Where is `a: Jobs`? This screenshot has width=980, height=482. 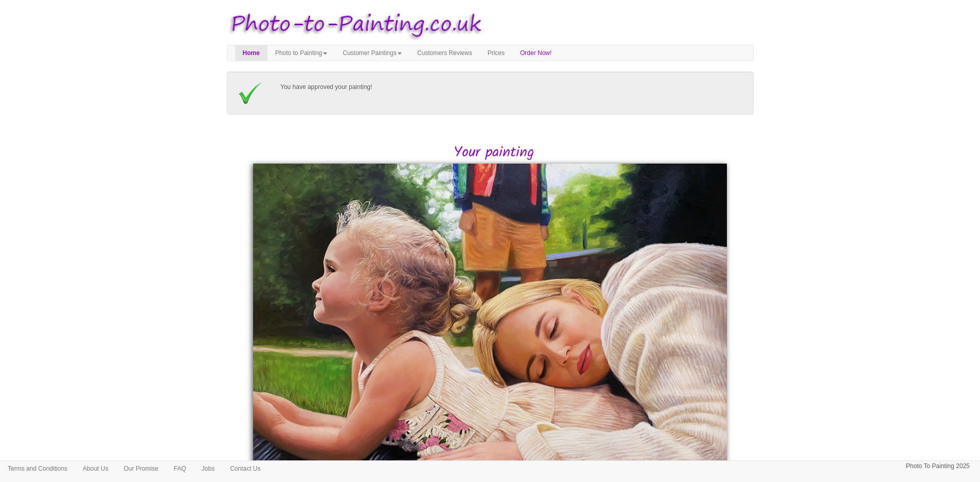
a: Jobs is located at coordinates (208, 469).